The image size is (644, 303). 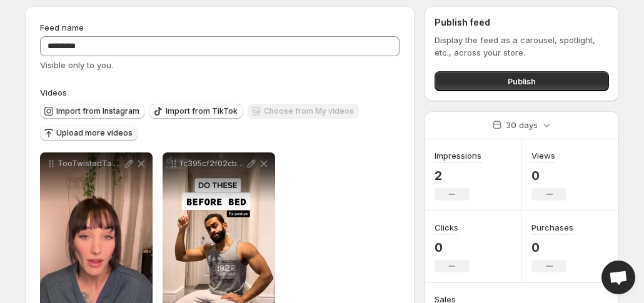 What do you see at coordinates (521, 22) in the screenshot?
I see `h2: Publish feed` at bounding box center [521, 22].